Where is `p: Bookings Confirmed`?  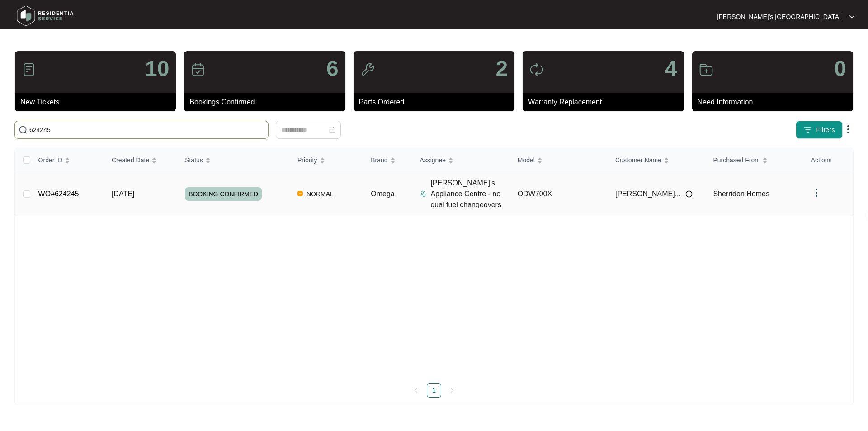
p: Bookings Confirmed is located at coordinates (268, 102).